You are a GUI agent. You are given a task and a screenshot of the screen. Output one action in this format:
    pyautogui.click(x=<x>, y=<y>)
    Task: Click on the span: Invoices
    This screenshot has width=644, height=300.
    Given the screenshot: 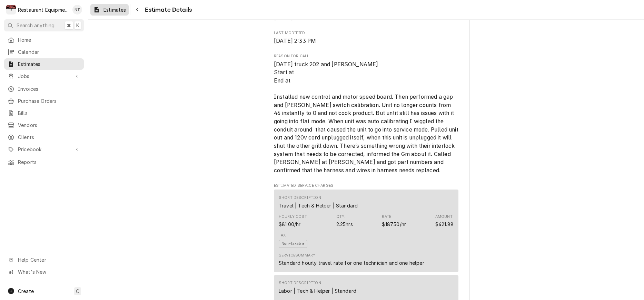 What is the action you would take?
    pyautogui.click(x=49, y=89)
    